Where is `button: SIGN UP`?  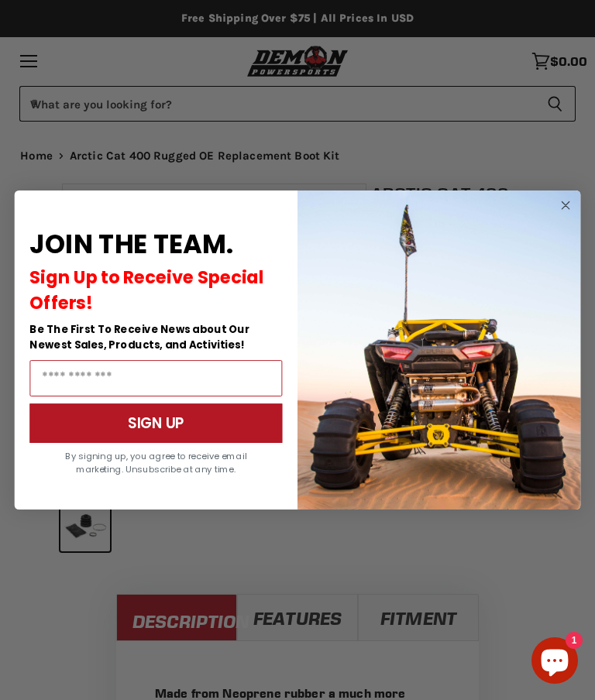
button: SIGN UP is located at coordinates (156, 423).